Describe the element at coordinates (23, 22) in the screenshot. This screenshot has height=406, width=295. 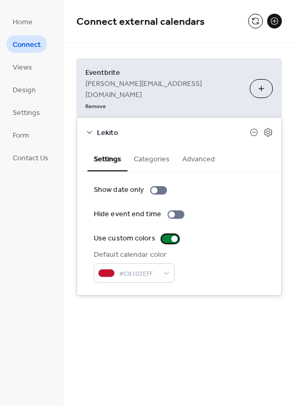
I see `span: Home` at that location.